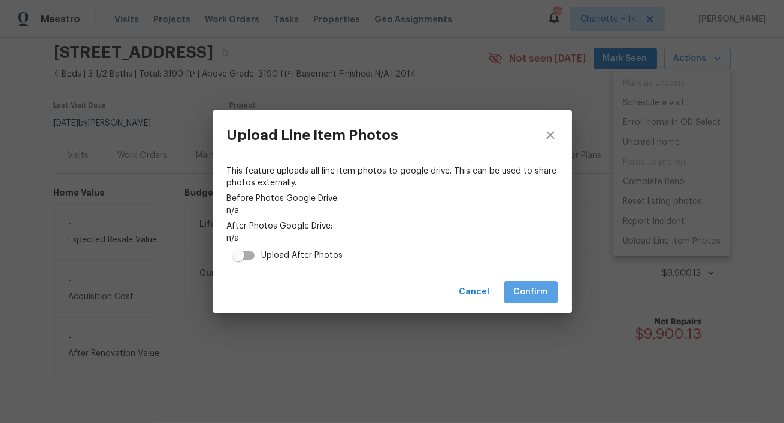 The height and width of the screenshot is (423, 784). I want to click on span: Confirm, so click(531, 292).